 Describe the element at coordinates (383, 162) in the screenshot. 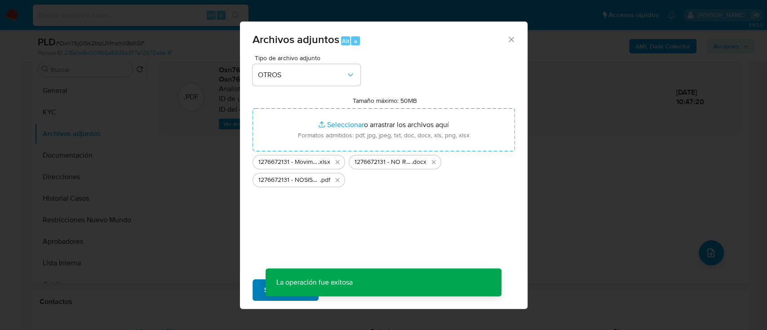

I see `span: 1276672131 - NO ROI Oxn76j0ISk2bpUMnsmX8shGF_2025_09_18_02_02_17` at that location.